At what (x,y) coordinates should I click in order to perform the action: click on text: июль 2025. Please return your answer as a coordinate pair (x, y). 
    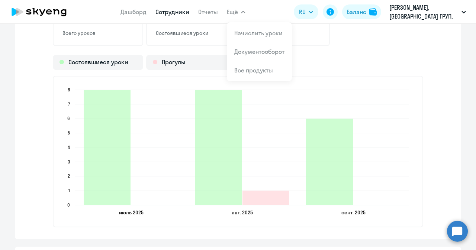
    Looking at the image, I should click on (131, 213).